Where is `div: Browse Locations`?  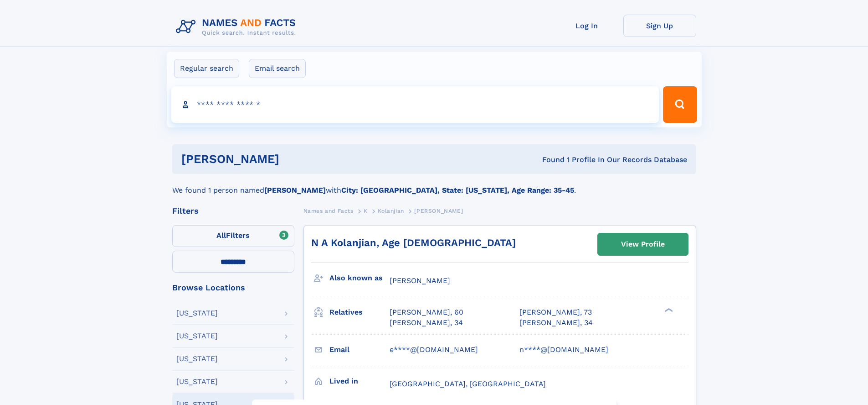 div: Browse Locations is located at coordinates (233, 288).